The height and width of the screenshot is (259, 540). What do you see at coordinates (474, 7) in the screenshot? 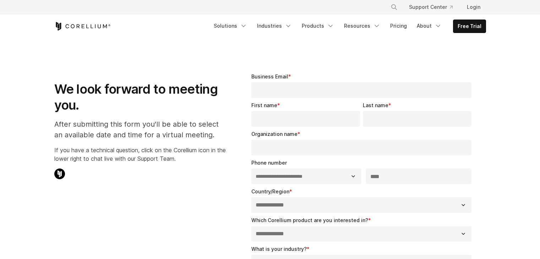
I see `a: Login` at bounding box center [474, 7].